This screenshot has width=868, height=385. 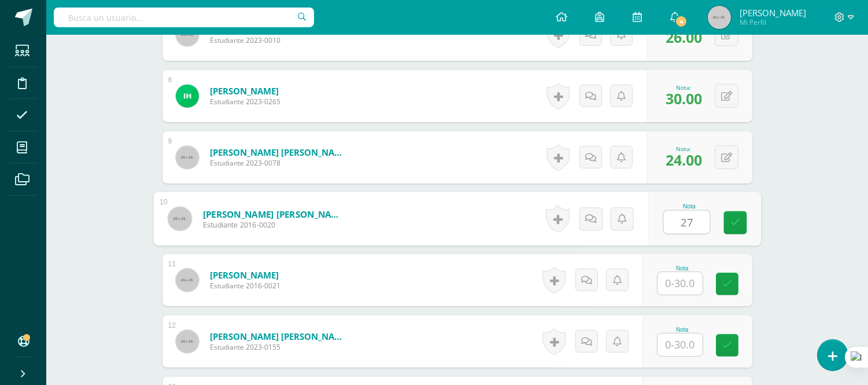 What do you see at coordinates (274, 225) in the screenshot?
I see `span: Estudiante 2016-0020` at bounding box center [274, 225].